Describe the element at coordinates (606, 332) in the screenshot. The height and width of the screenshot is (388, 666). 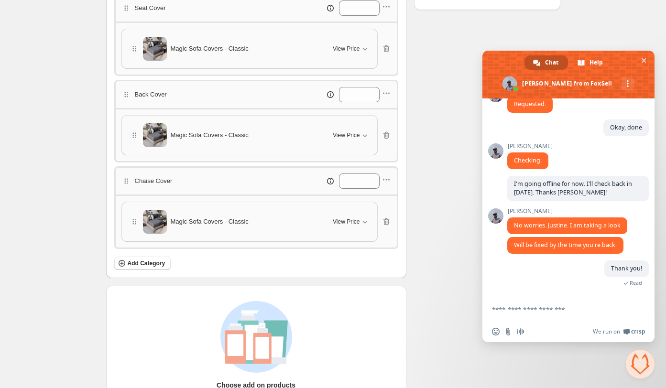
I see `span: We run on` at that location.